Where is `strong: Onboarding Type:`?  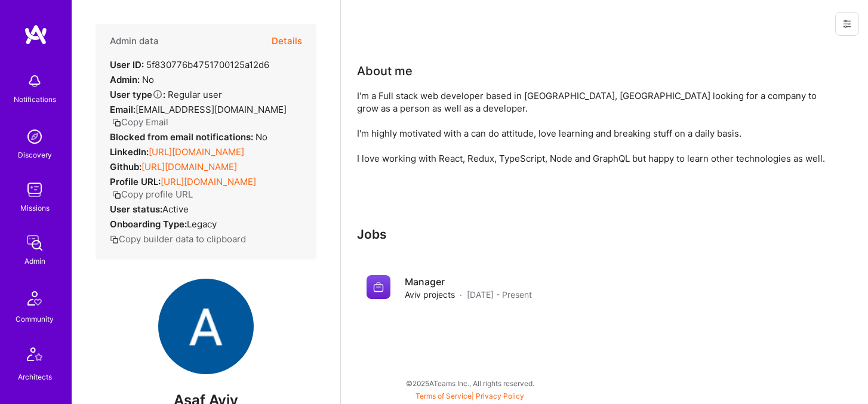
strong: Onboarding Type: is located at coordinates (148, 224).